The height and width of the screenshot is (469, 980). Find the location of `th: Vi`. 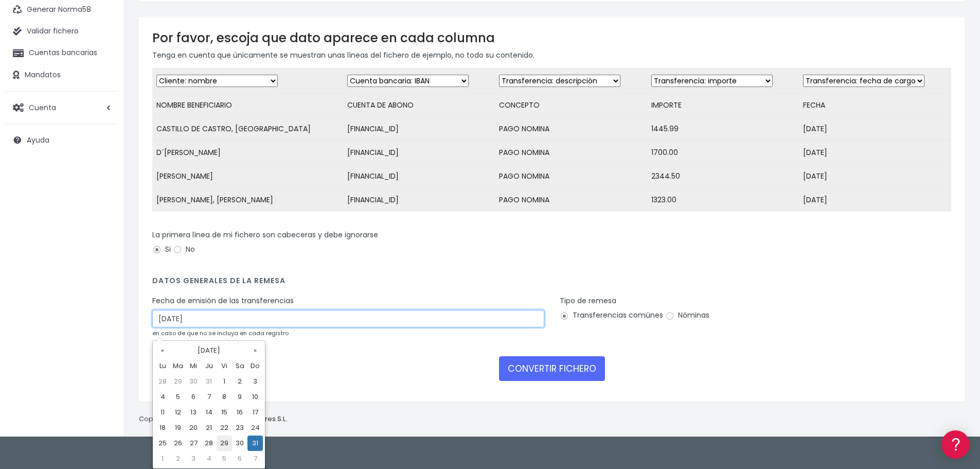

th: Vi is located at coordinates (225, 366).